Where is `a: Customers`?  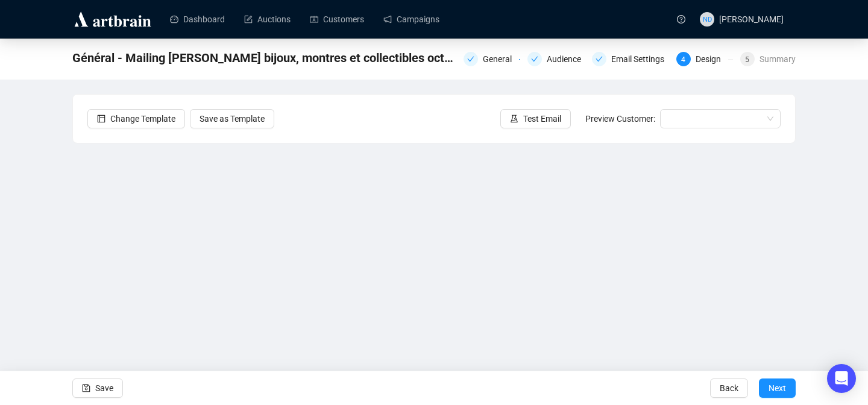
a: Customers is located at coordinates (337, 19).